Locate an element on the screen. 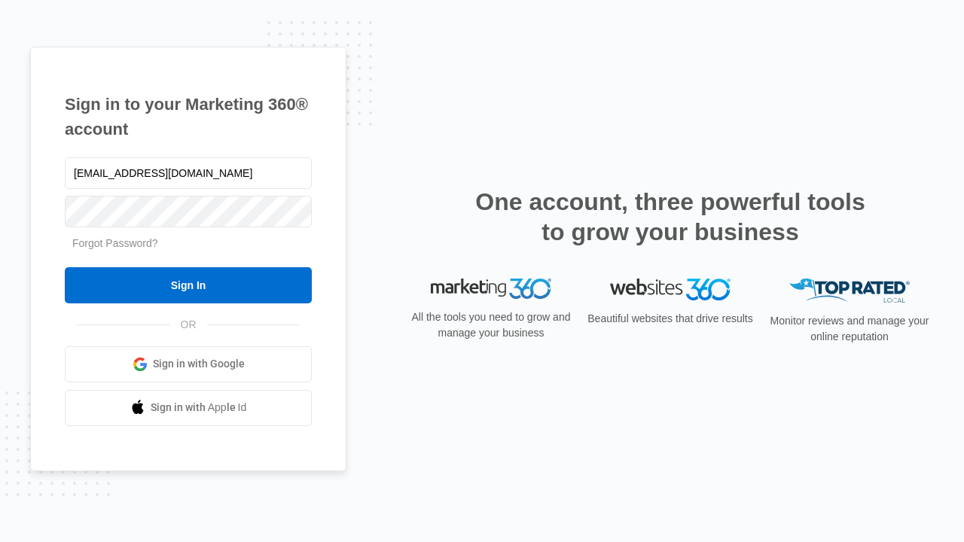 This screenshot has width=964, height=542. a: Sign in with Google is located at coordinates (188, 365).